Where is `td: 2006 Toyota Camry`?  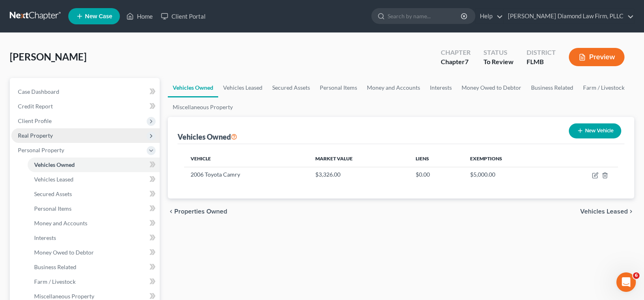 td: 2006 Toyota Camry is located at coordinates (246, 175).